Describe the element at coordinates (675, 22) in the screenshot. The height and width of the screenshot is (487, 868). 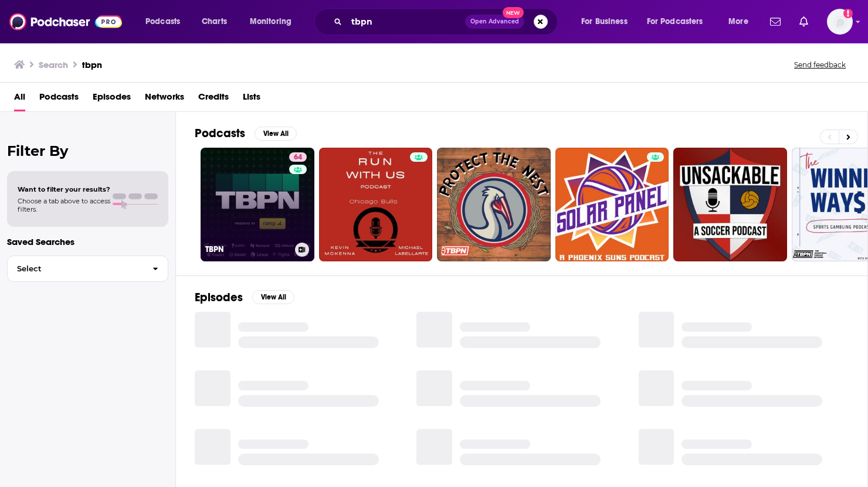
I see `span: For Podcasters` at that location.